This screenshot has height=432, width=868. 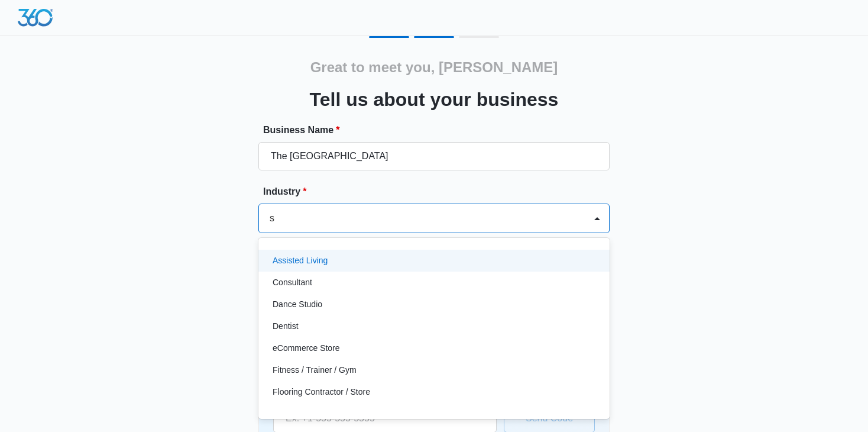 I want to click on p: Consultant, so click(x=292, y=282).